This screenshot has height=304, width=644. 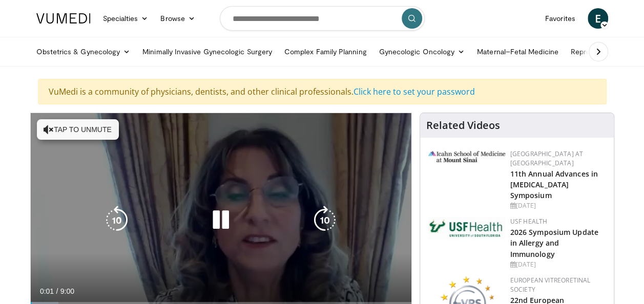 I want to click on a: European VitreoRetinal Society, so click(x=551, y=285).